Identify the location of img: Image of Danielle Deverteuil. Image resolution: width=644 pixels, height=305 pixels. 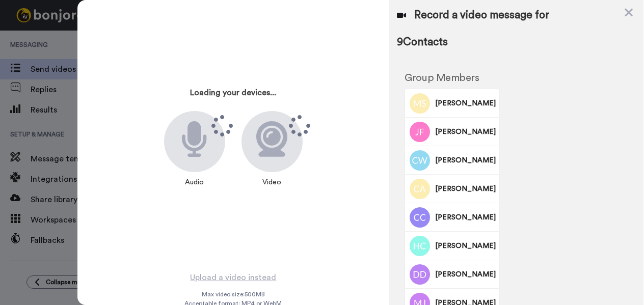
(420, 274).